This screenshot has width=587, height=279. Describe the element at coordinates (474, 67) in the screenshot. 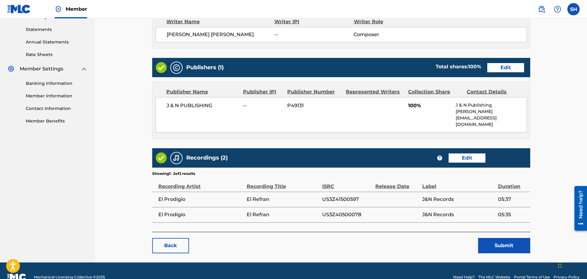

I see `span: 100 %` at that location.